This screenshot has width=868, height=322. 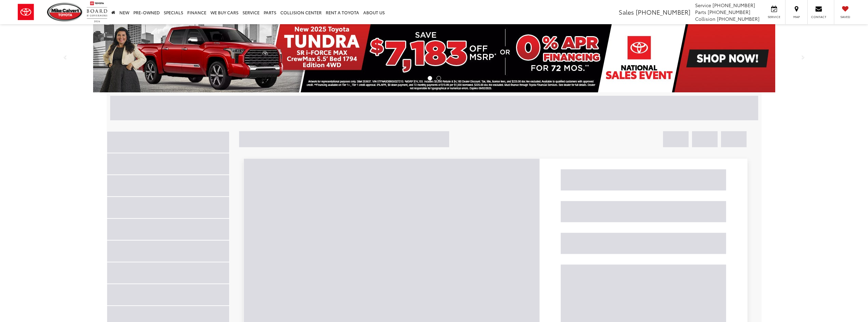 I want to click on span: Parts, so click(x=700, y=12).